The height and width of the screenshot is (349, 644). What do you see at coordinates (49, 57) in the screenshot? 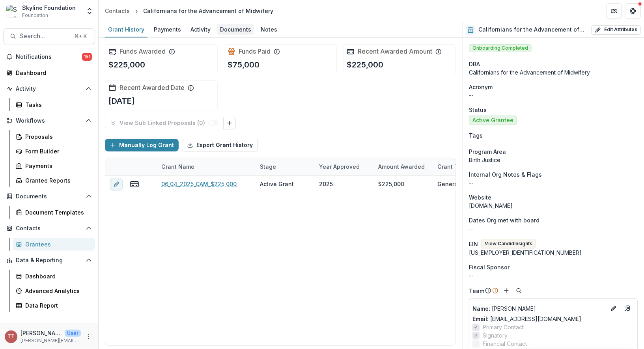
I see `button: Notifications151` at bounding box center [49, 57].